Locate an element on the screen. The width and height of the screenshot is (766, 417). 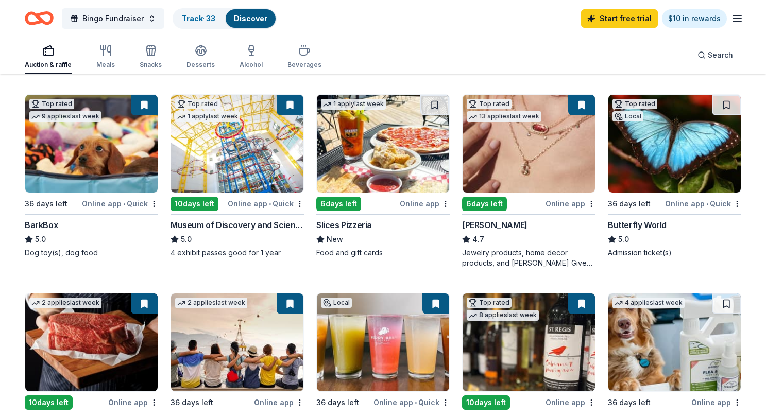
div: 4 exhibit passes good for 1 year is located at coordinates (237, 253).